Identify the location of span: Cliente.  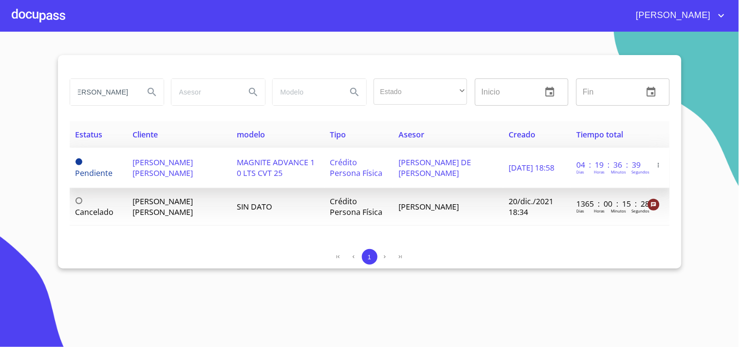
(145, 135).